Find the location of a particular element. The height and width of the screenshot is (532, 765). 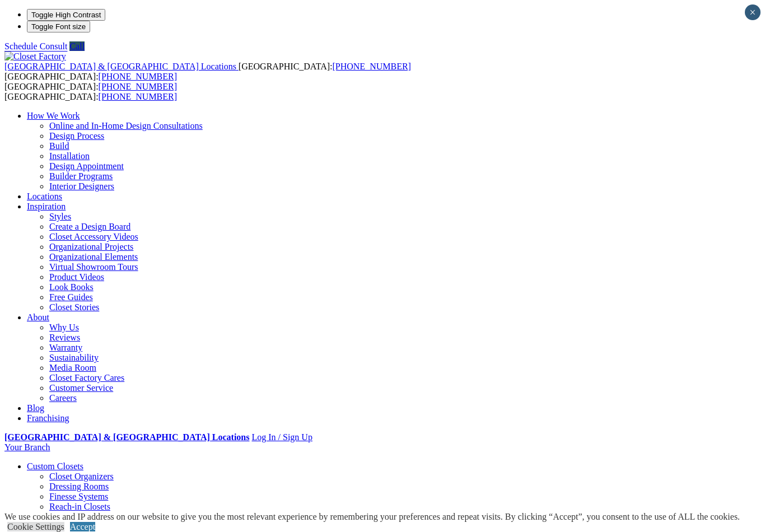

span: Toggle High Contrast is located at coordinates (66, 15).